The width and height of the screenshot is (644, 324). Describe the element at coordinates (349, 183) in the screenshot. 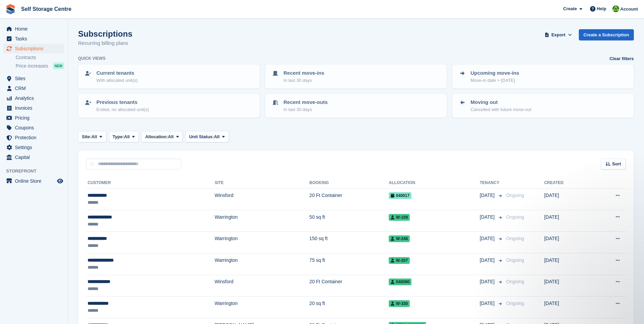

I see `th: Booking` at that location.